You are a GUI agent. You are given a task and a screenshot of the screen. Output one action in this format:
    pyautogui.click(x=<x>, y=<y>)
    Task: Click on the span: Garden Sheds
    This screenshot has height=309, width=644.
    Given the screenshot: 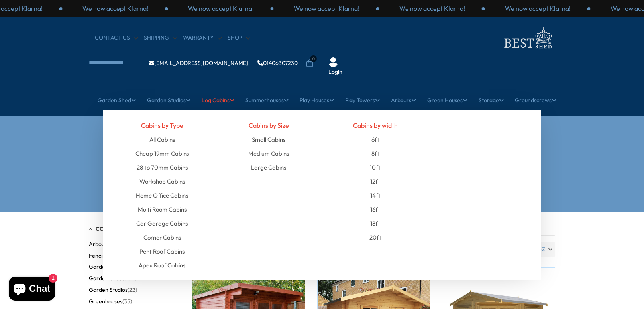 What is the action you would take?
    pyautogui.click(x=107, y=278)
    